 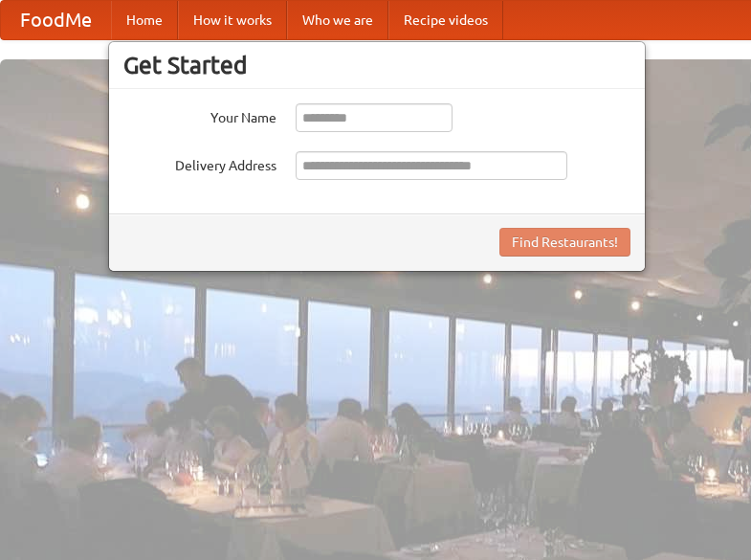 I want to click on button: Find Restaurants!, so click(x=565, y=242).